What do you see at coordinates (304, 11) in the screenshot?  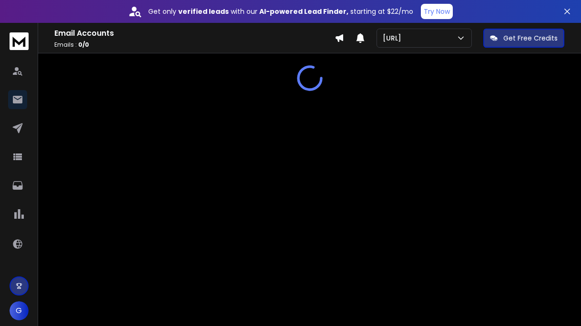 I see `strong: AI-powered Lead Finder,` at bounding box center [304, 11].